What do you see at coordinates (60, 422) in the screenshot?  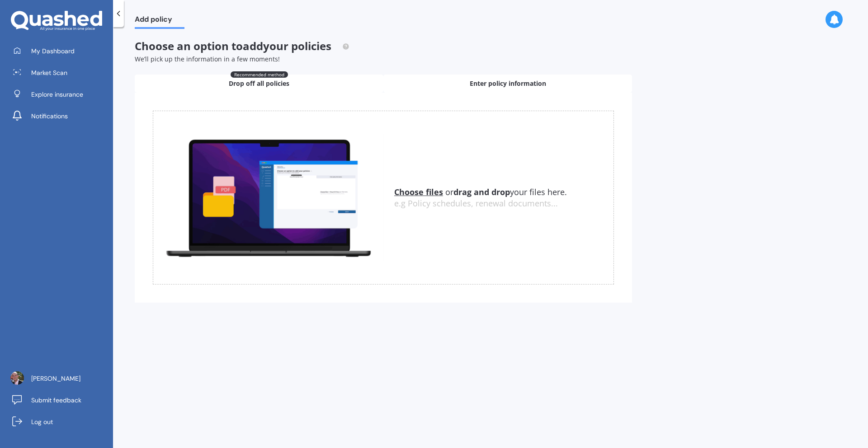 I see `a: Log out` at bounding box center [60, 422].